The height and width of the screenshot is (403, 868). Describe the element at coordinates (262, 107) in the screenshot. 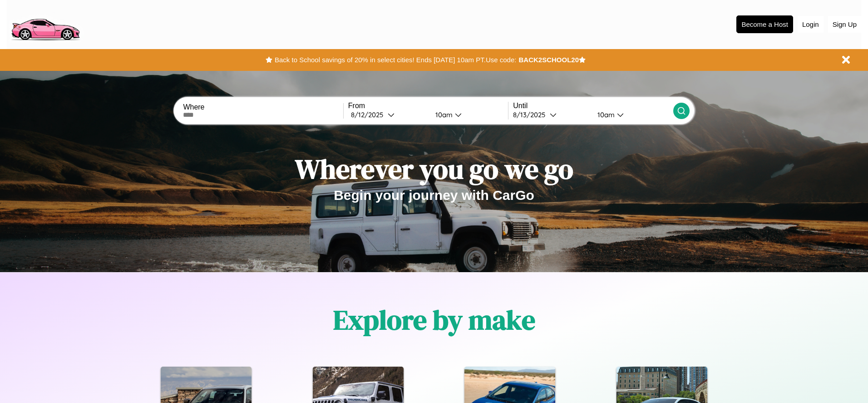

I see `label: Where` at that location.